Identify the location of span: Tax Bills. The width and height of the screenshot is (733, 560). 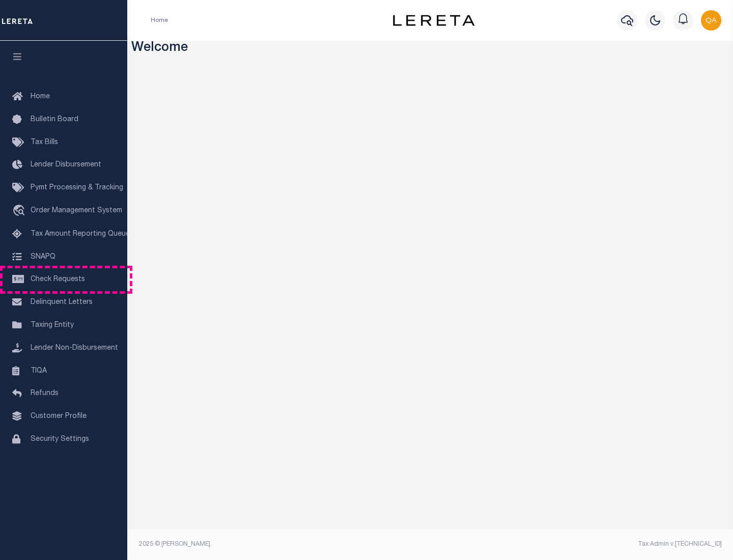
(44, 143).